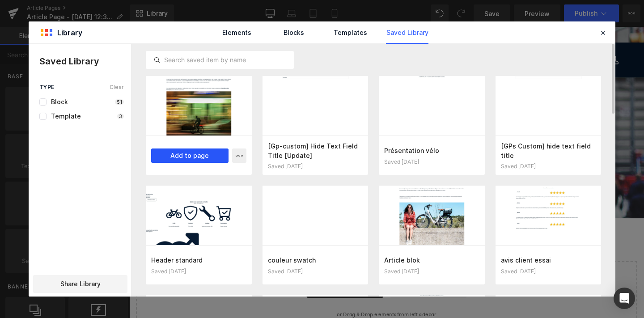  I want to click on p: Saved Library, so click(85, 61).